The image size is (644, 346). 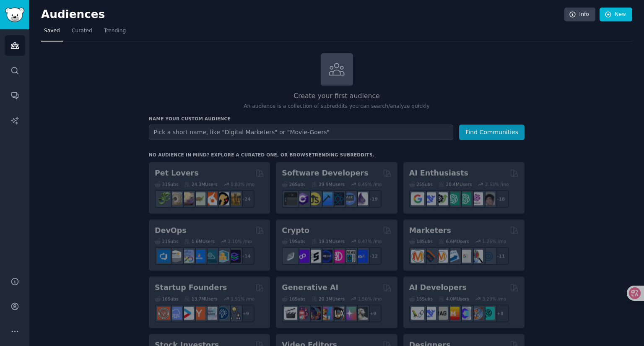 I want to click on img: growmybusiness, so click(x=234, y=313).